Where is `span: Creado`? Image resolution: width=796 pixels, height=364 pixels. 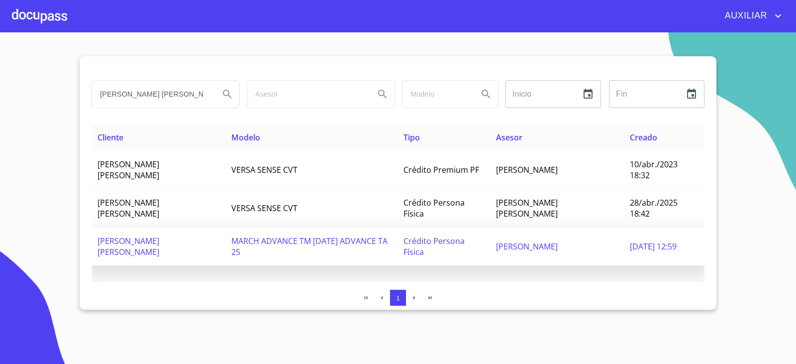 span: Creado is located at coordinates (643, 137).